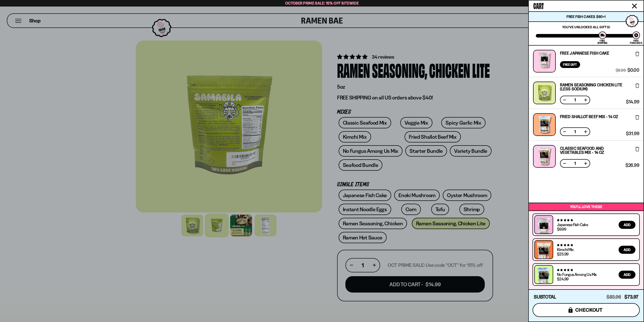  What do you see at coordinates (545, 297) in the screenshot?
I see `h4: Subtotal` at bounding box center [545, 297].